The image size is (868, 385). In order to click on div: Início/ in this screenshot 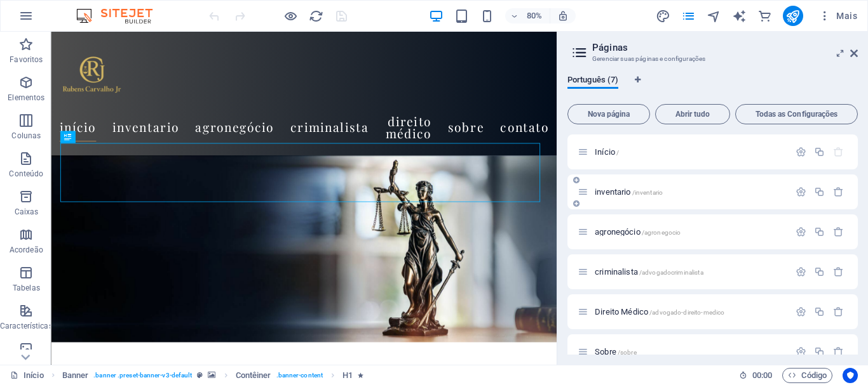, I will do `click(690, 152)`.